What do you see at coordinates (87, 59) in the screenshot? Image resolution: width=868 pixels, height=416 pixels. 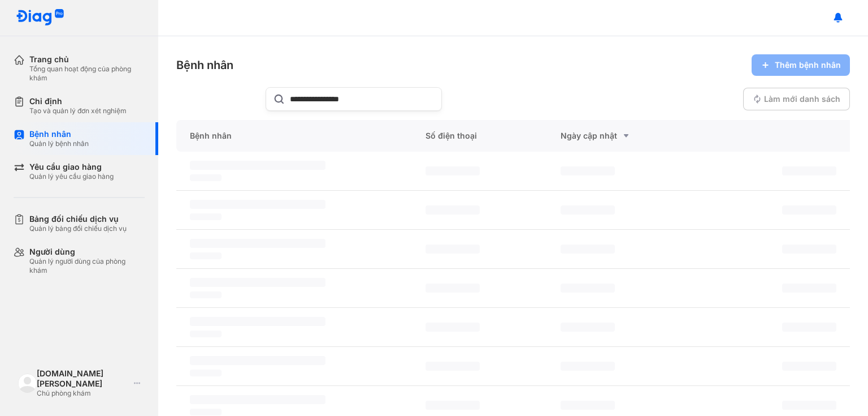 I see `div: Trang chủ` at bounding box center [87, 59].